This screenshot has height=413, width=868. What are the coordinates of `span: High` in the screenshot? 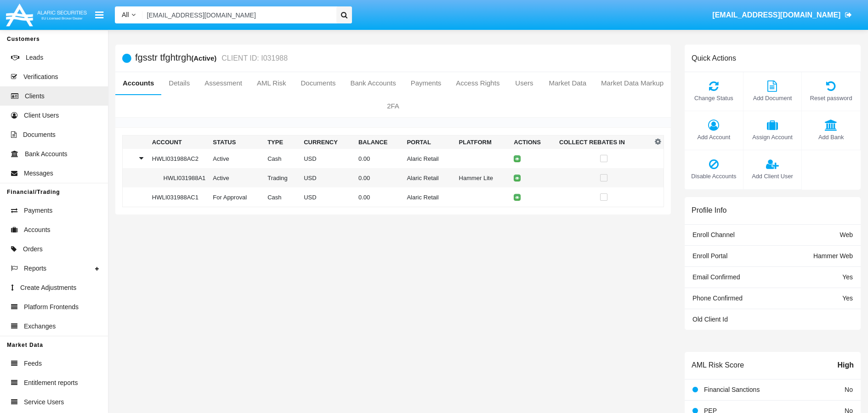 It's located at (846, 365).